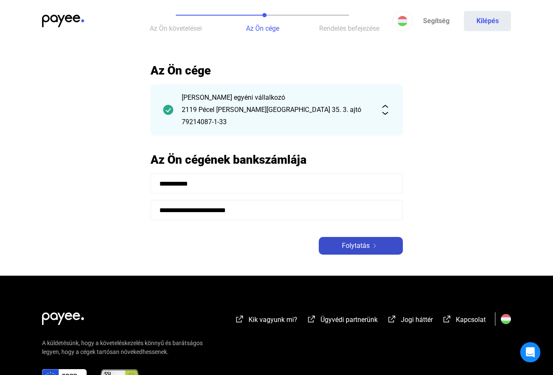 Image resolution: width=553 pixels, height=375 pixels. What do you see at coordinates (506, 319) in the screenshot?
I see `img: HU.svg` at bounding box center [506, 319].